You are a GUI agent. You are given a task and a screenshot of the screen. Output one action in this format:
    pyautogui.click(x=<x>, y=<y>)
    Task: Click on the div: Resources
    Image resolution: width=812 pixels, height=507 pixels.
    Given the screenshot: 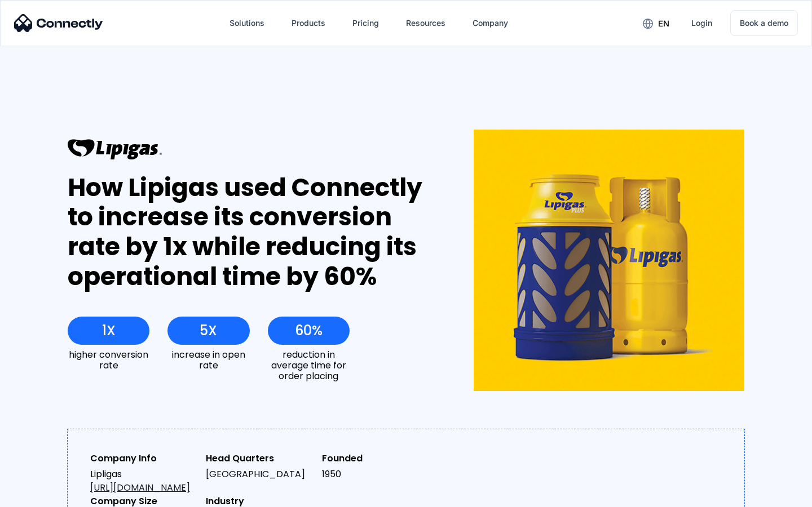 What is the action you would take?
    pyautogui.click(x=426, y=23)
    